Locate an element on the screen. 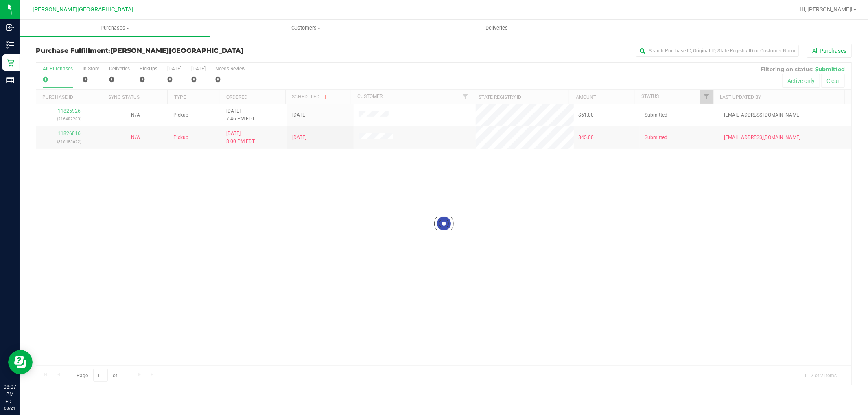 The width and height of the screenshot is (868, 415). span: Purchases is located at coordinates (115, 28).